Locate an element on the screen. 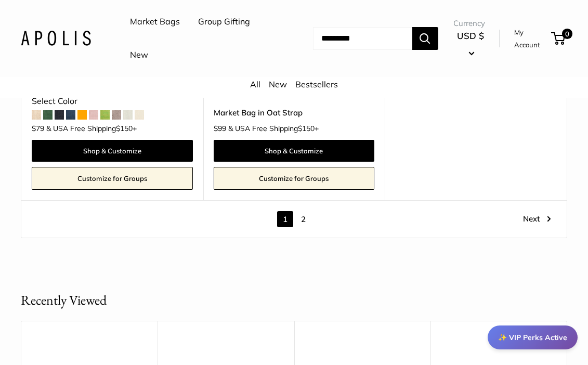  a: Next is located at coordinates (537, 219).